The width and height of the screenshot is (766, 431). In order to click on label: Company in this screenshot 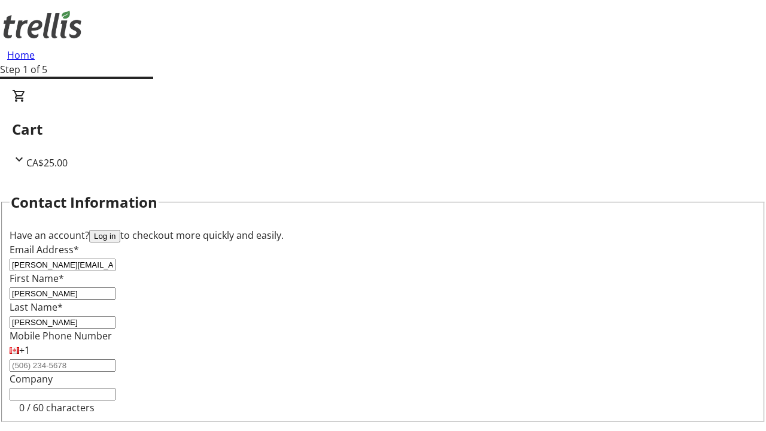, I will do `click(31, 379)`.